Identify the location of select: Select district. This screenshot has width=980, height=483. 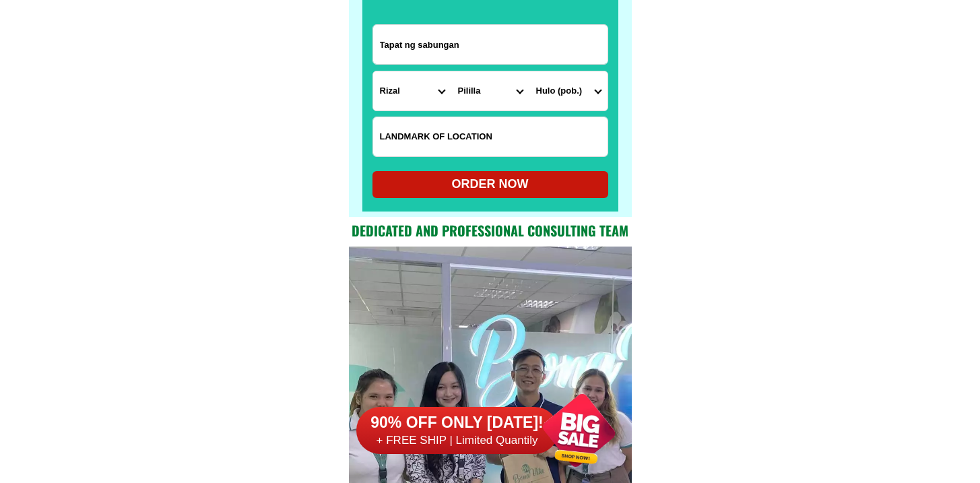
(490, 91).